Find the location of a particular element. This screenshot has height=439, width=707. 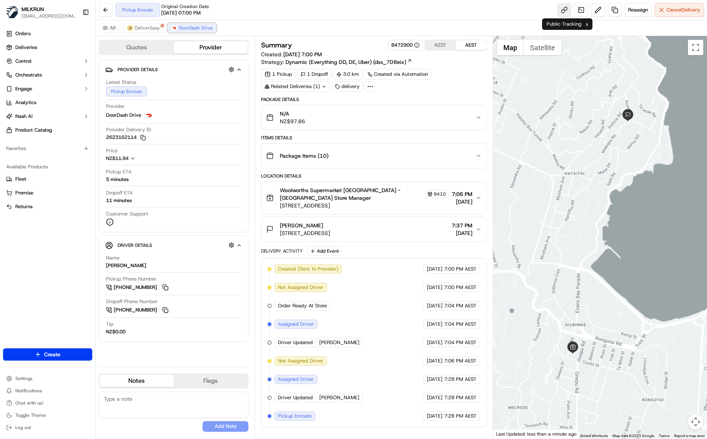

div: Public Tracking is located at coordinates (564, 24).